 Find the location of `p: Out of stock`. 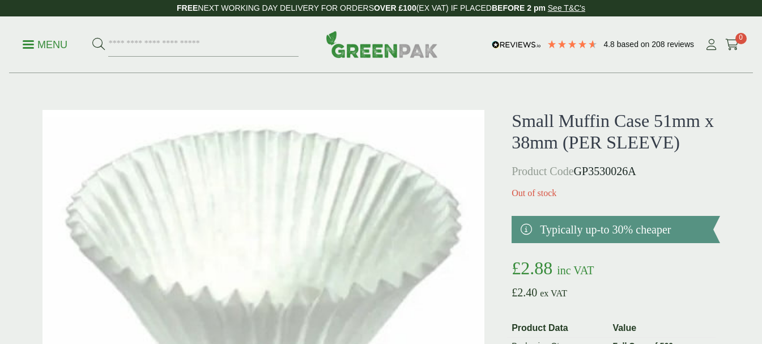

p: Out of stock is located at coordinates (615, 193).